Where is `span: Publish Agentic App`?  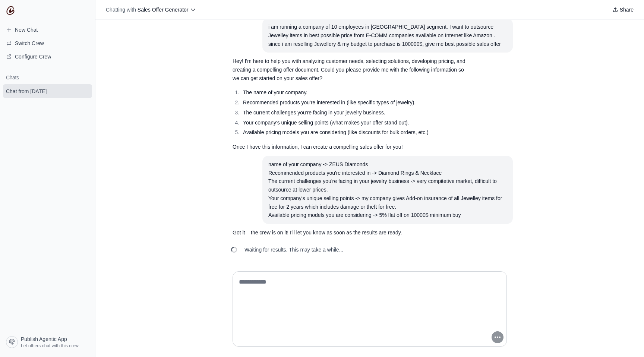
span: Publish Agentic App is located at coordinates (44, 339).